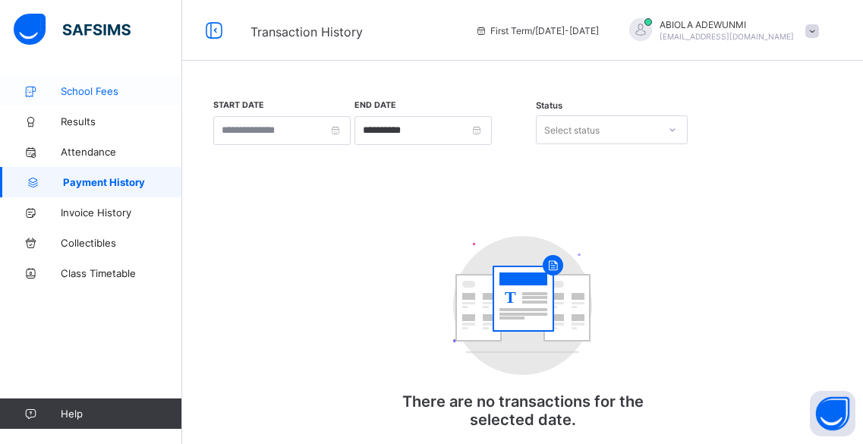  What do you see at coordinates (121, 91) in the screenshot?
I see `span: School Fees` at bounding box center [121, 91].